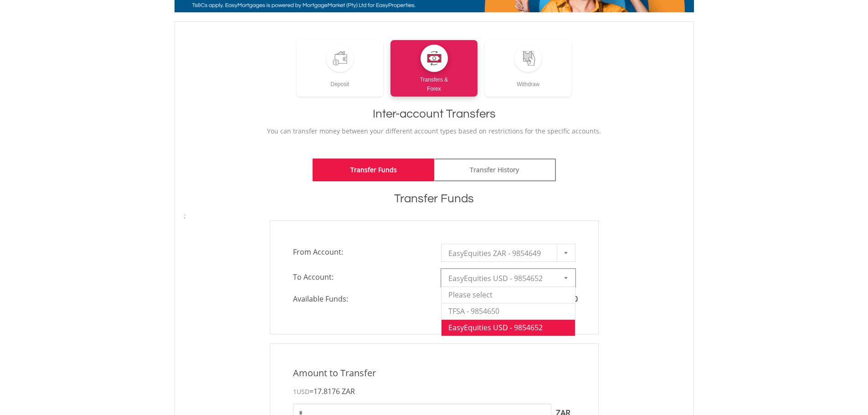  What do you see at coordinates (434, 83) in the screenshot?
I see `div: Transfers & Forex` at bounding box center [434, 83].